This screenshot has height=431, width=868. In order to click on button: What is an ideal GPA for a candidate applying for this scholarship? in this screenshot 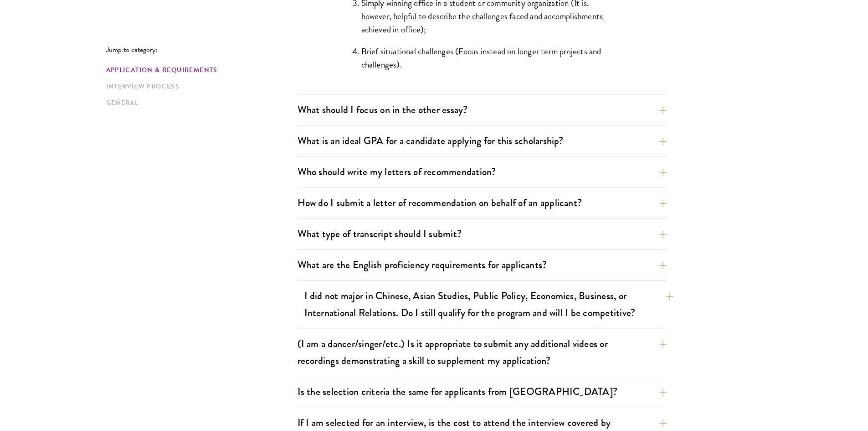, I will do `click(482, 141)`.